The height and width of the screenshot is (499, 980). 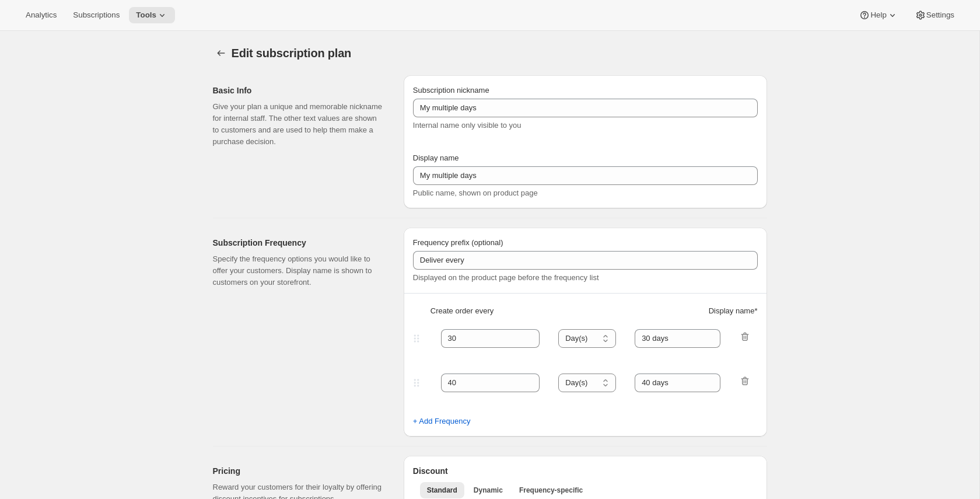 I want to click on button: Help, so click(x=878, y=15).